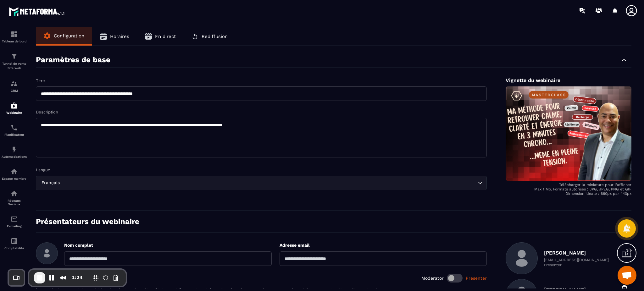 This screenshot has width=644, height=291. Describe the element at coordinates (14, 222) in the screenshot. I see `a: emailemailE-mailing` at that location.